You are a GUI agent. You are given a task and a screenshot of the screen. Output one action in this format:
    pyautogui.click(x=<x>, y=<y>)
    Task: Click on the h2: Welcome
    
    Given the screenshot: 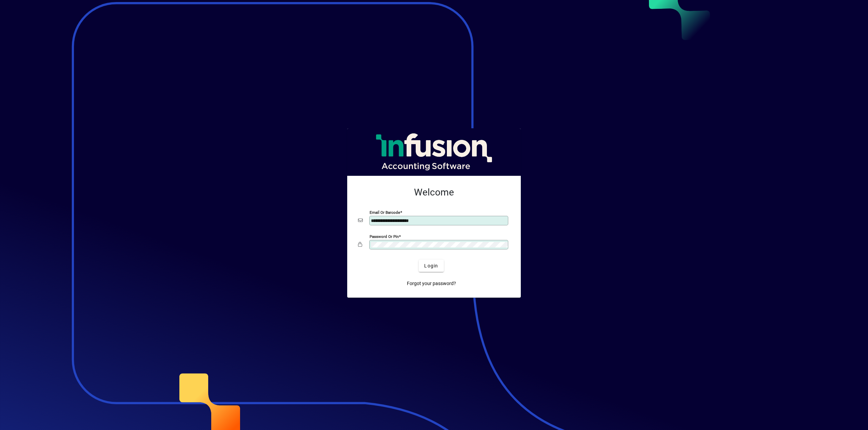 What is the action you would take?
    pyautogui.click(x=434, y=192)
    